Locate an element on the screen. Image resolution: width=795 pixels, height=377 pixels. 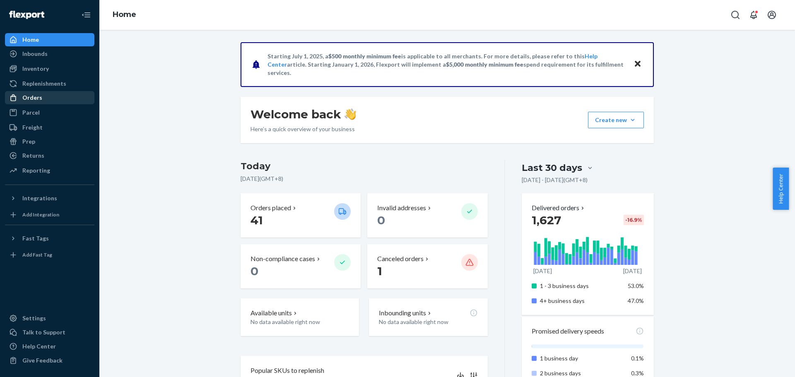
p: Available units is located at coordinates (271, 313).